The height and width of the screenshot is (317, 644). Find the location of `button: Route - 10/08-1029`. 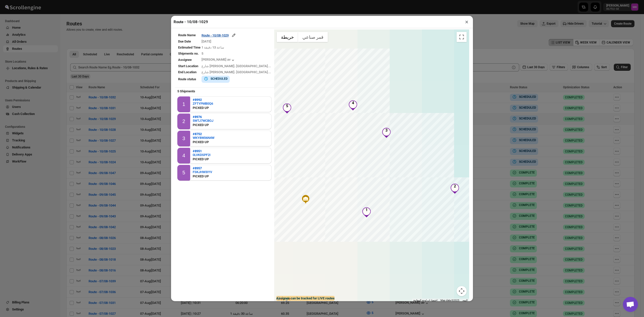

button: Route - 10/08-1029 is located at coordinates (219, 35).